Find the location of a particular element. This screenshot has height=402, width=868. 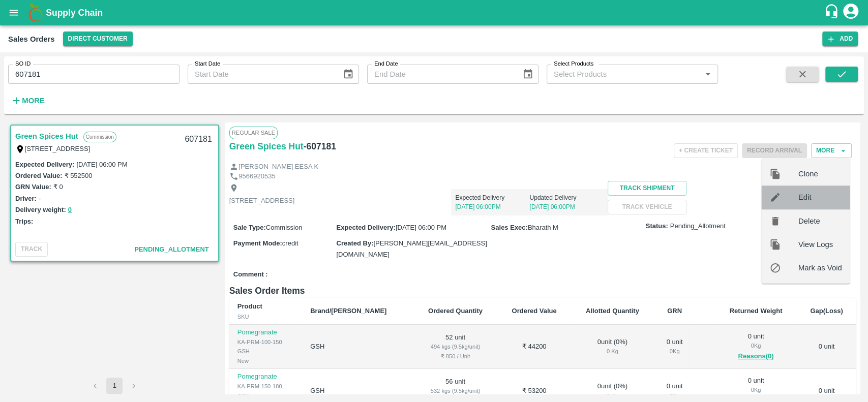

p: 9566920535 is located at coordinates (257, 176).